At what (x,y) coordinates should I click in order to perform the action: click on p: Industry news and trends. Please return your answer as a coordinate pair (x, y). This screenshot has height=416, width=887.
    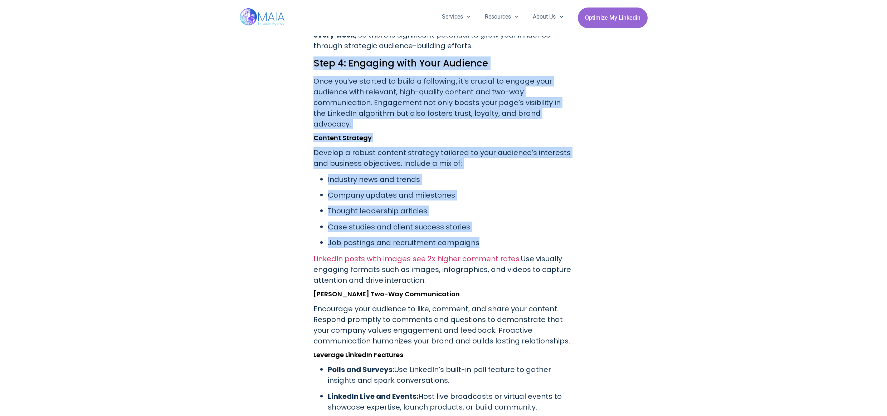
    Looking at the image, I should click on (451, 180).